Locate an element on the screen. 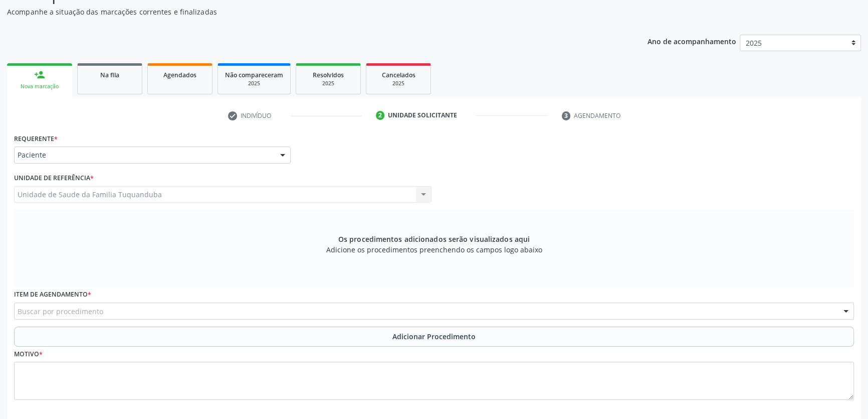 The width and height of the screenshot is (868, 419). span: Cancelados is located at coordinates (399, 75).